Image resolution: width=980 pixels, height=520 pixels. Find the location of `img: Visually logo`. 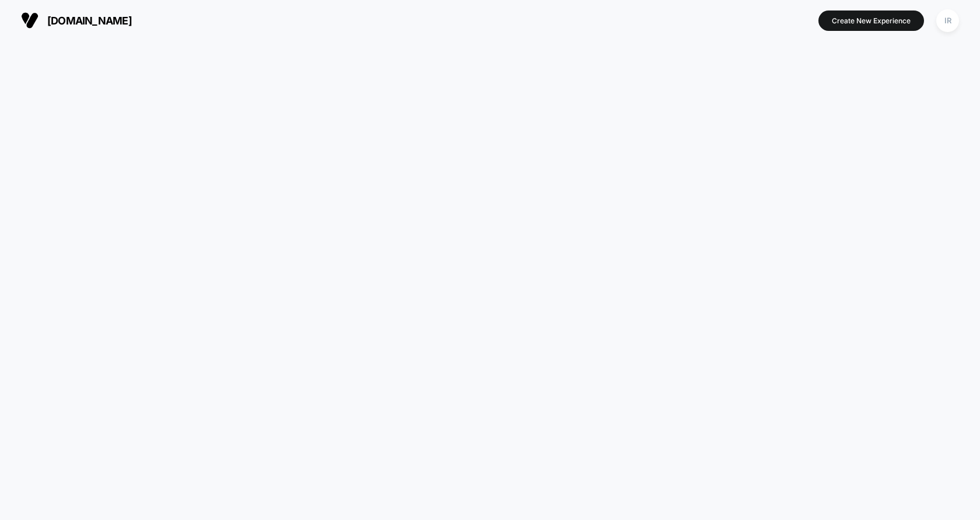

img: Visually logo is located at coordinates (30, 20).